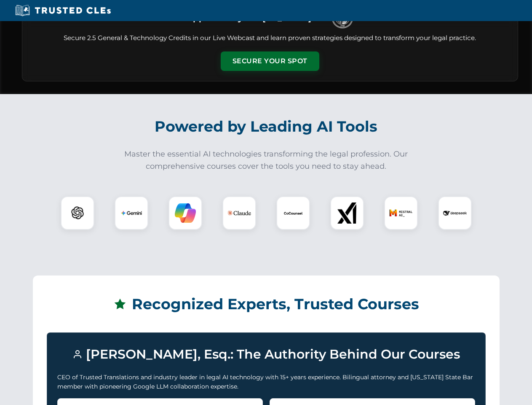 Image resolution: width=532 pixels, height=405 pixels. I want to click on h2: Powered by Leading AI Tools, so click(266, 127).